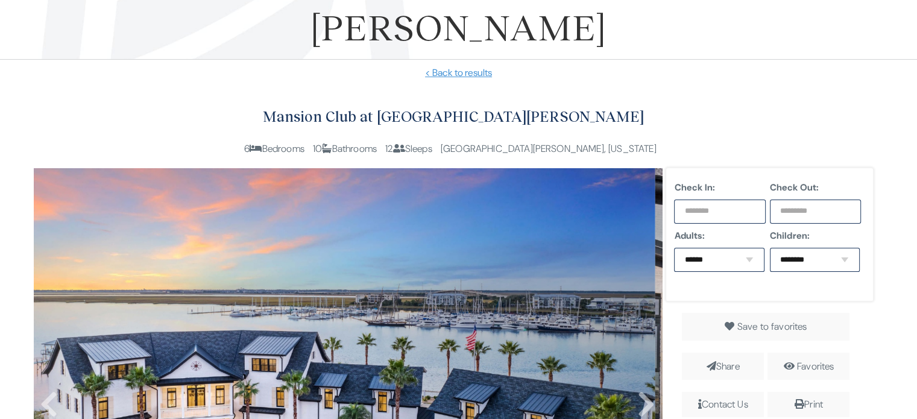 This screenshot has height=419, width=917. I want to click on a: Favorites, so click(815, 366).